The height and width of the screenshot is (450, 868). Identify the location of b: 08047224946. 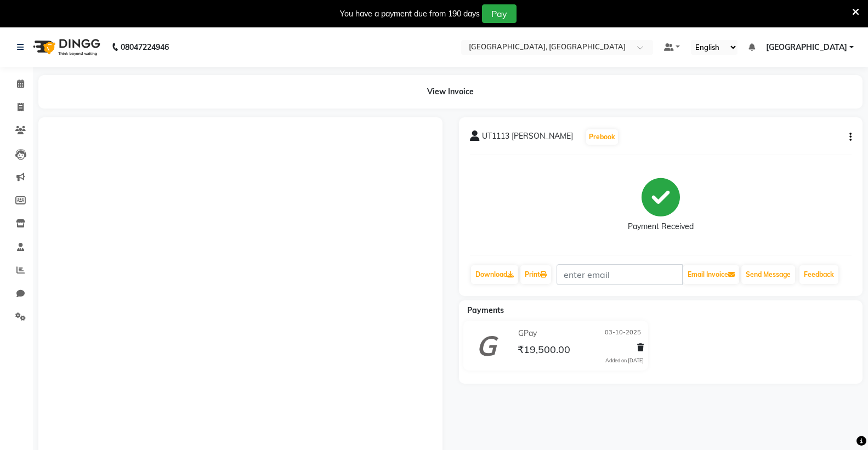
(145, 47).